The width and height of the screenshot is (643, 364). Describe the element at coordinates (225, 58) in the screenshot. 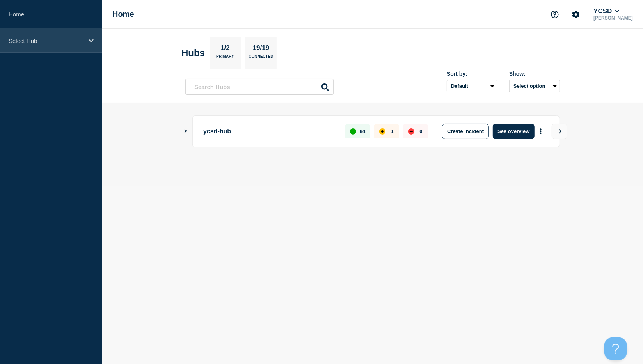

I see `p: Primary` at that location.